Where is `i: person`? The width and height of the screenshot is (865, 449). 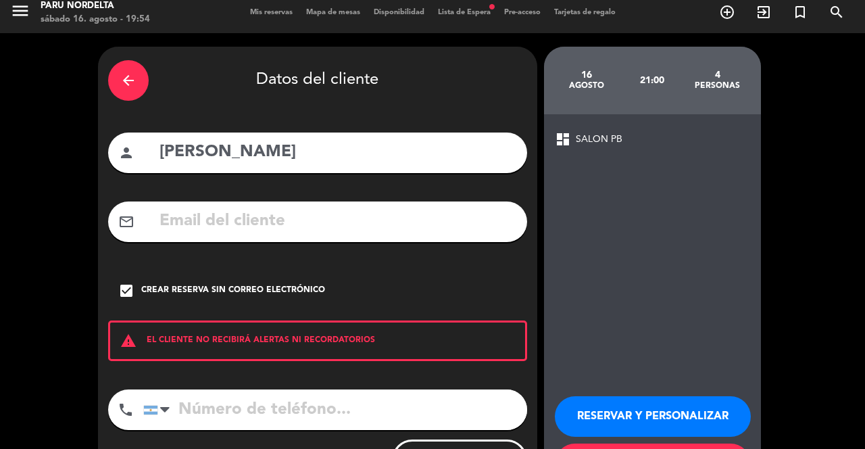
i: person is located at coordinates (126, 153).